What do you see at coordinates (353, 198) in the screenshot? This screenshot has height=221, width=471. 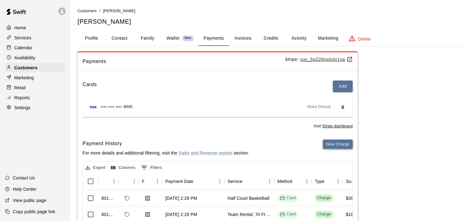 I see `div: $30.00` at bounding box center [353, 198].